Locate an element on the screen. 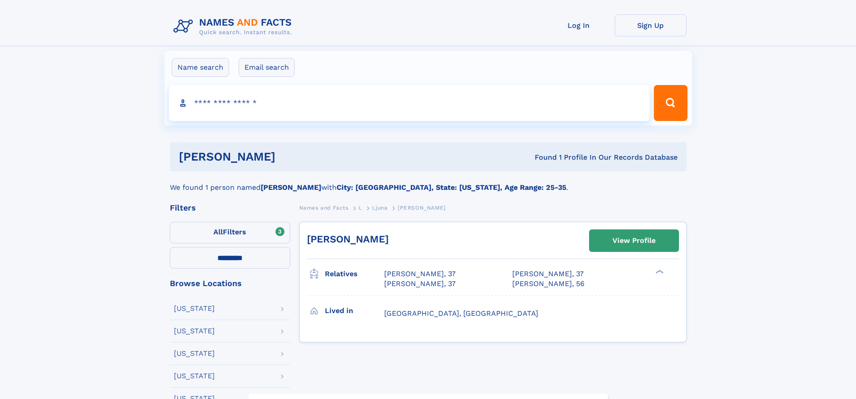 This screenshot has height=399, width=856. label: Name search is located at coordinates (200, 67).